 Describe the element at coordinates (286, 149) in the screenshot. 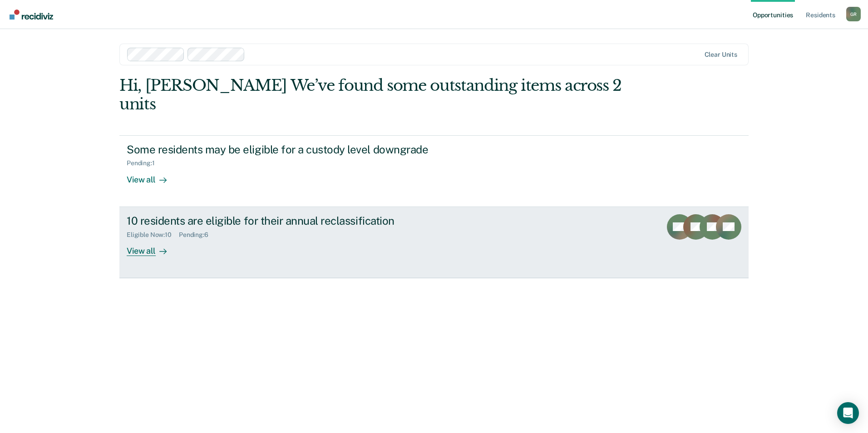

I see `div: Some residents may be eligible for a custody level downgrade` at that location.